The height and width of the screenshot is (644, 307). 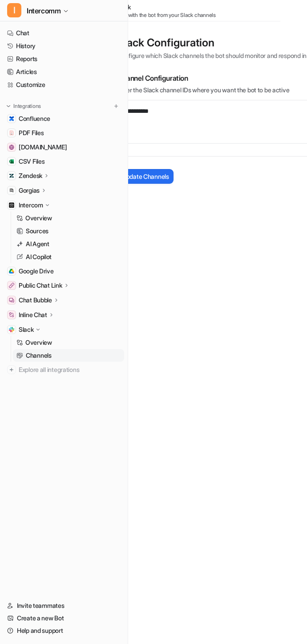 What do you see at coordinates (69, 256) in the screenshot?
I see `a: AI Copilot` at bounding box center [69, 256].